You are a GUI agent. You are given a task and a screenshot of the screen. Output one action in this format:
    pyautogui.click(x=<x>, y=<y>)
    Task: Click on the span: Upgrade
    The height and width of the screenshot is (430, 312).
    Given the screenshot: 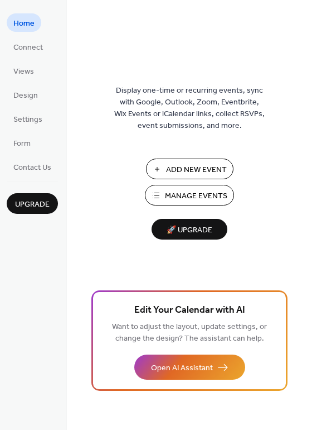 What is the action you would take?
    pyautogui.click(x=32, y=204)
    